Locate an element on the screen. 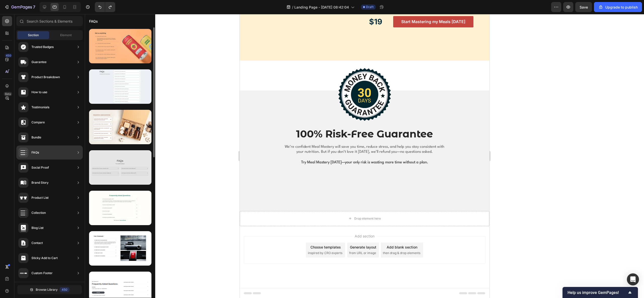 This screenshot has height=298, width=644. h2: 100% Risk-Free Guarantee is located at coordinates (125, 120).